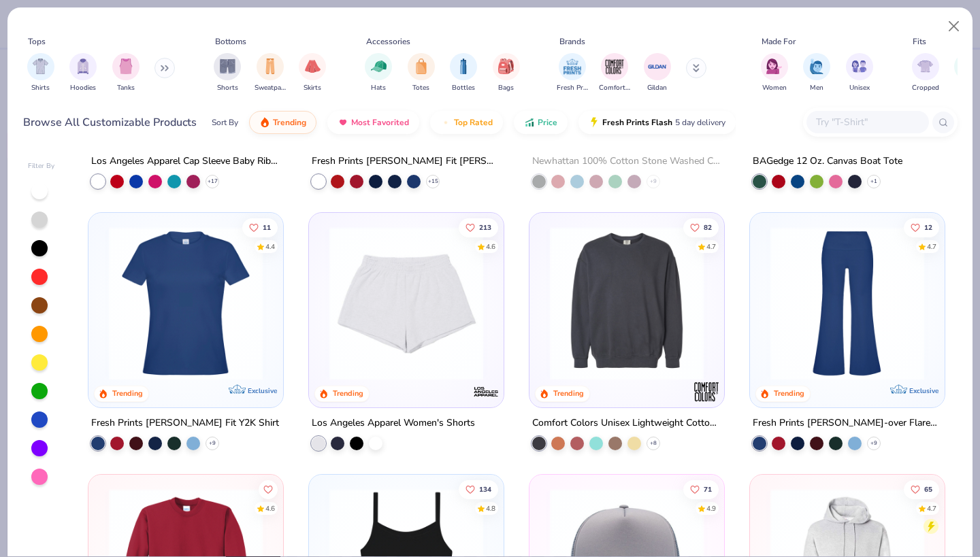 This screenshot has width=980, height=557. I want to click on img: Gildan Image, so click(658, 67).